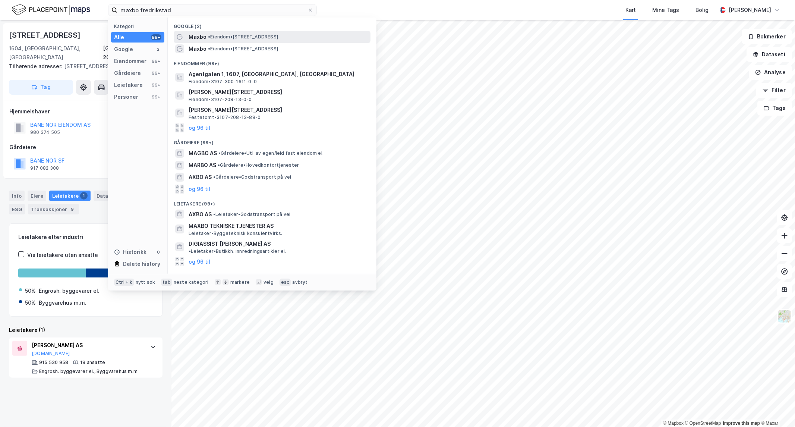  Describe the element at coordinates (84, 196) in the screenshot. I see `div: 1` at that location.